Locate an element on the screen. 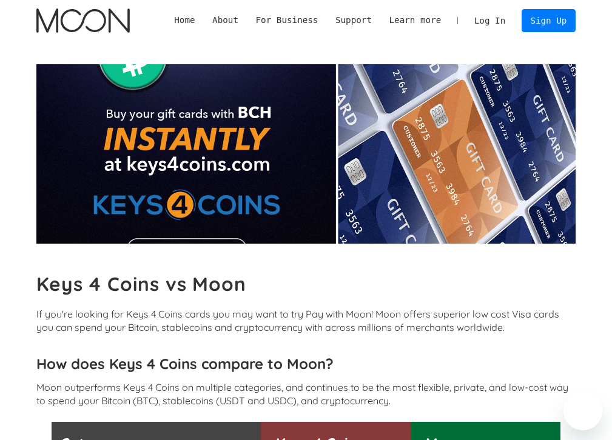 The width and height of the screenshot is (612, 440). p: Moon outperforms Keys 4 Coins on multiple categories, and continues to be the most flexible, priv... is located at coordinates (306, 394).